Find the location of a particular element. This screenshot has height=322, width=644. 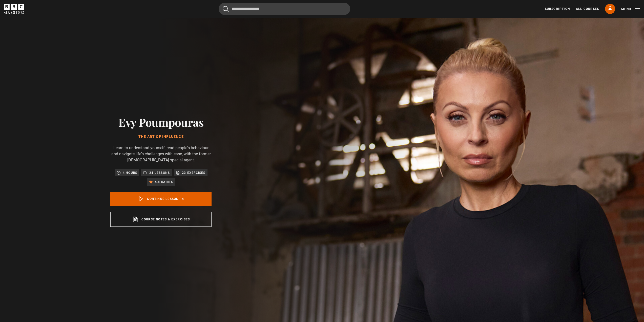

p: 23 exercises is located at coordinates (193, 173).